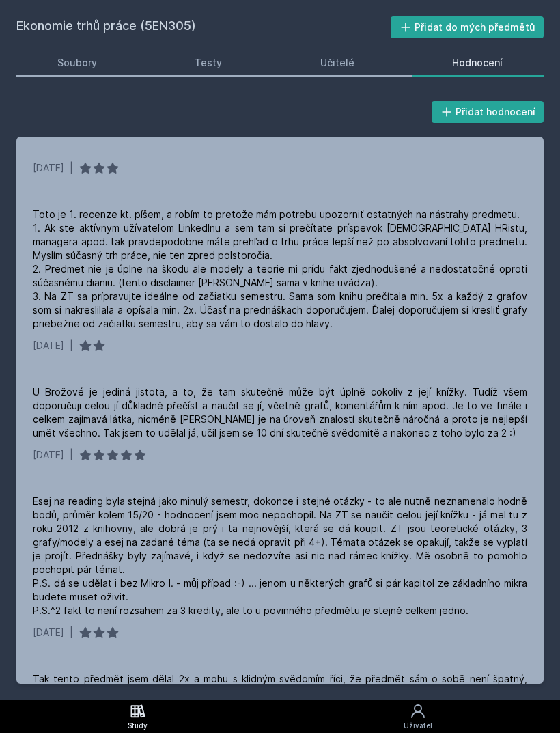  What do you see at coordinates (488, 112) in the screenshot?
I see `a: Přidat hodnocení` at bounding box center [488, 112].